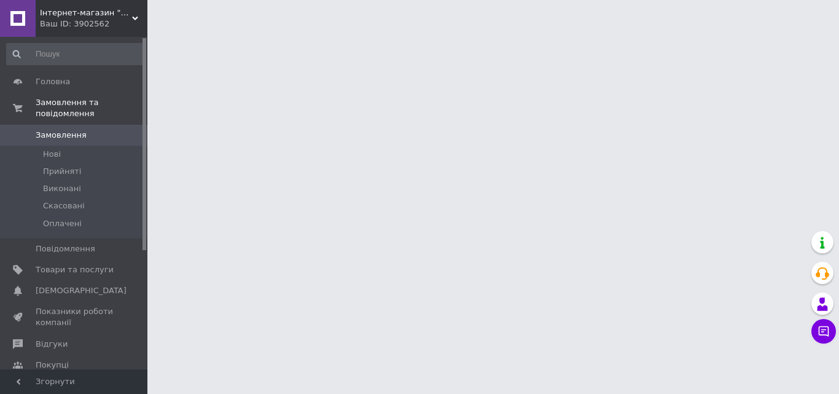 Image resolution: width=839 pixels, height=394 pixels. Describe the element at coordinates (61, 135) in the screenshot. I see `span: Замовлення` at that location.